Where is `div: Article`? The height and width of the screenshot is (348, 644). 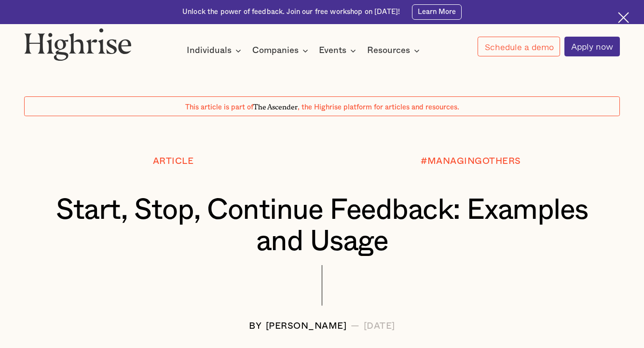
div: Article is located at coordinates (174, 161).